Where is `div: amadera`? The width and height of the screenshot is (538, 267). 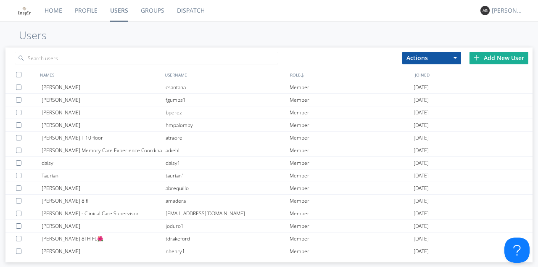 div: amadera is located at coordinates (227, 201).